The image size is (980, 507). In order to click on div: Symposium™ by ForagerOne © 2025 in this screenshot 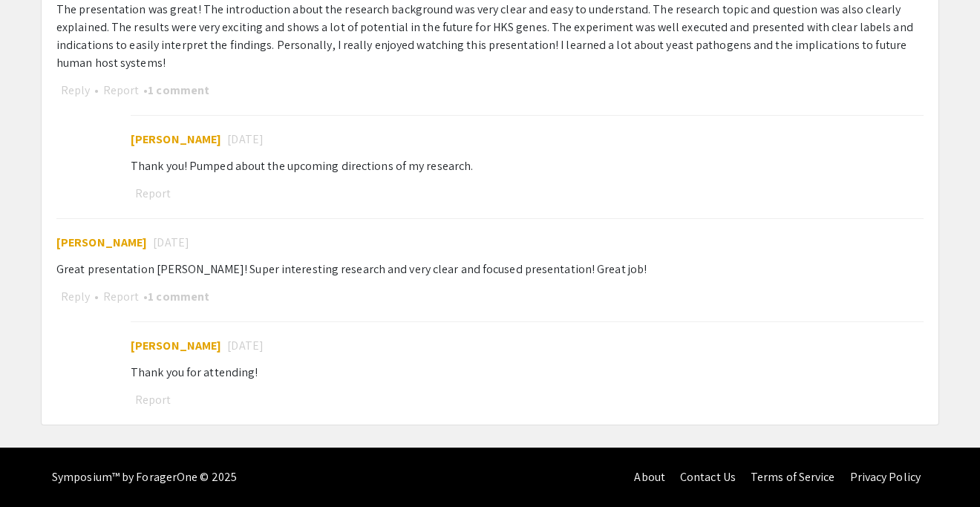, I will do `click(144, 477)`.